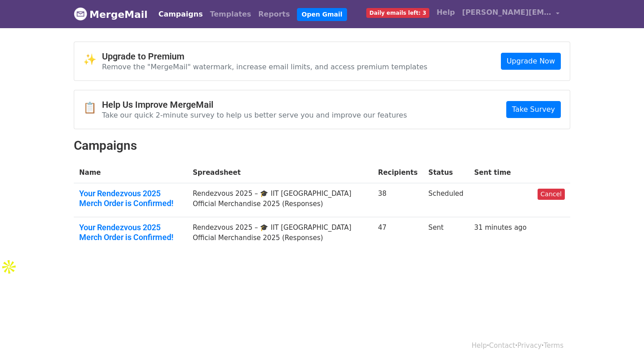 This screenshot has width=644, height=363. Describe the element at coordinates (446, 201) in the screenshot. I see `td: Scheduled` at that location.